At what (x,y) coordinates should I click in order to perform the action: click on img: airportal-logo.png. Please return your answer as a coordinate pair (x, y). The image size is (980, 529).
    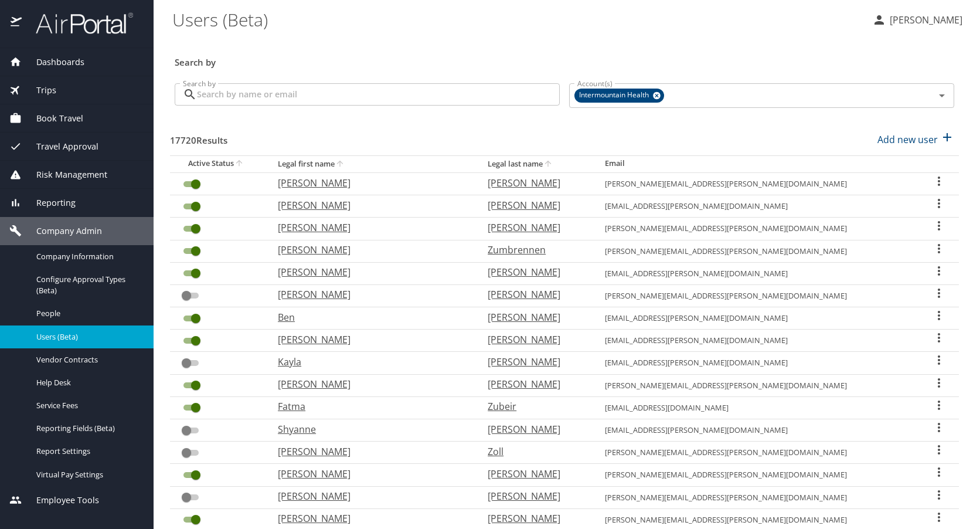
    Looking at the image, I should click on (78, 23).